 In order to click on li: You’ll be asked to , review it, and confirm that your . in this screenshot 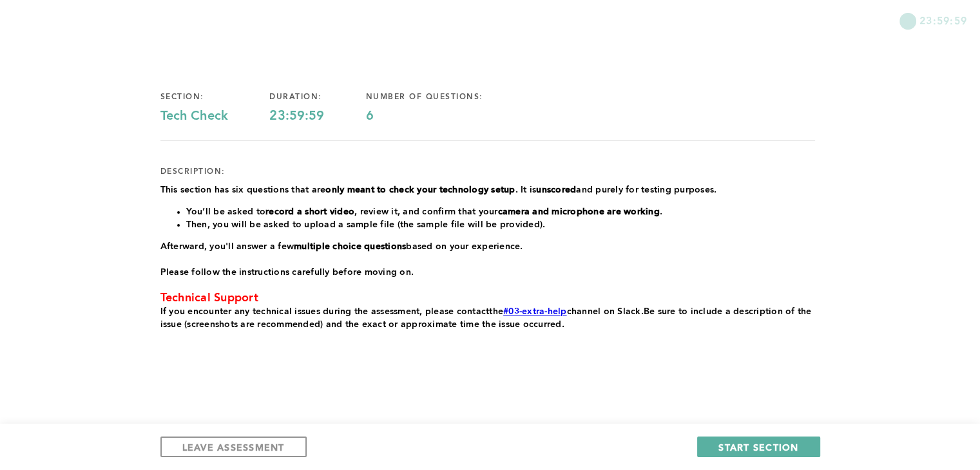, I will do `click(500, 212)`.